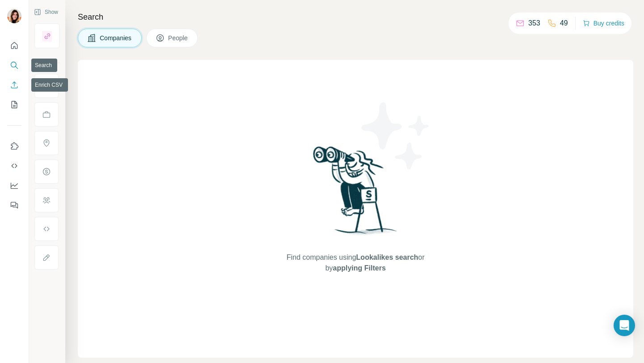  I want to click on button: Buy credits, so click(604, 23).